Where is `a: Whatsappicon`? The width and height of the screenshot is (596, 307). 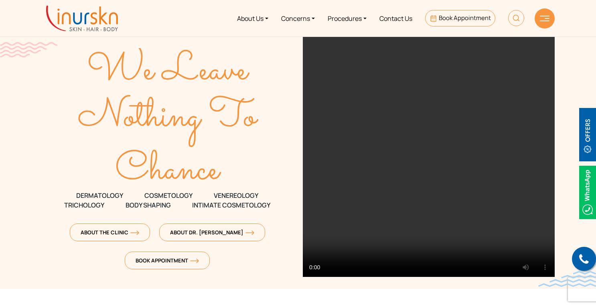
a: Whatsappicon is located at coordinates (587, 191).